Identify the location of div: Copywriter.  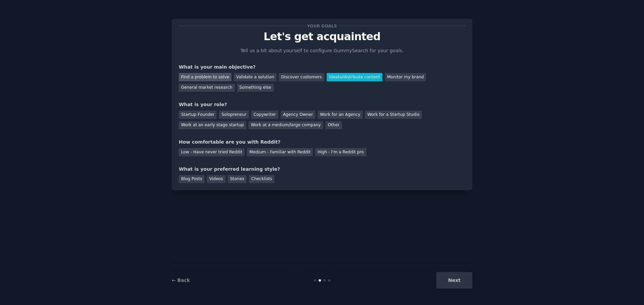
(265, 115).